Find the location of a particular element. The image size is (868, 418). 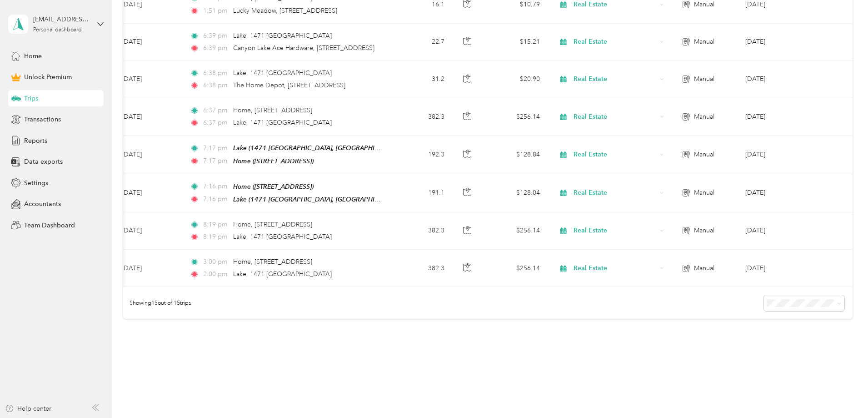

span: Unlock Premium is located at coordinates (47, 77).